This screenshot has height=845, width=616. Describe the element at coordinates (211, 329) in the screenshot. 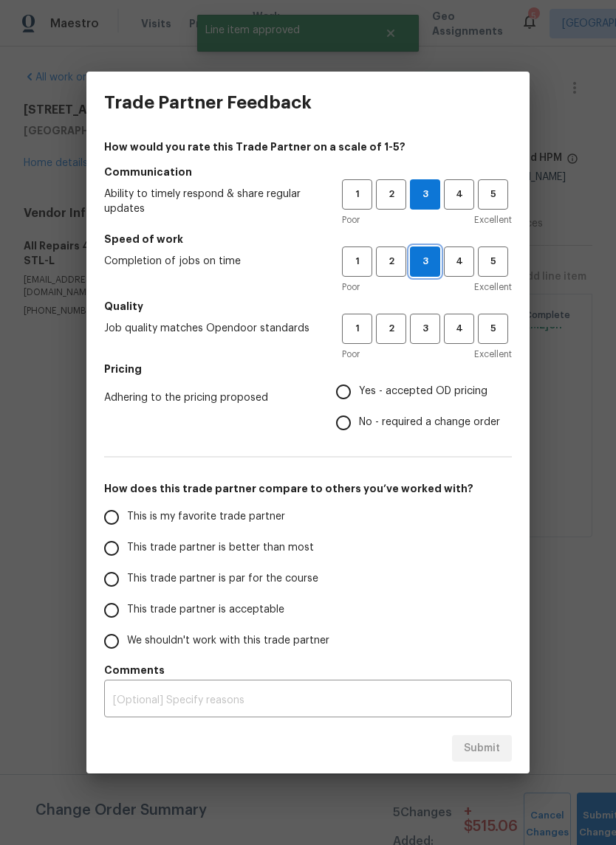

I see `span: Job quality matches Opendoor standards` at that location.